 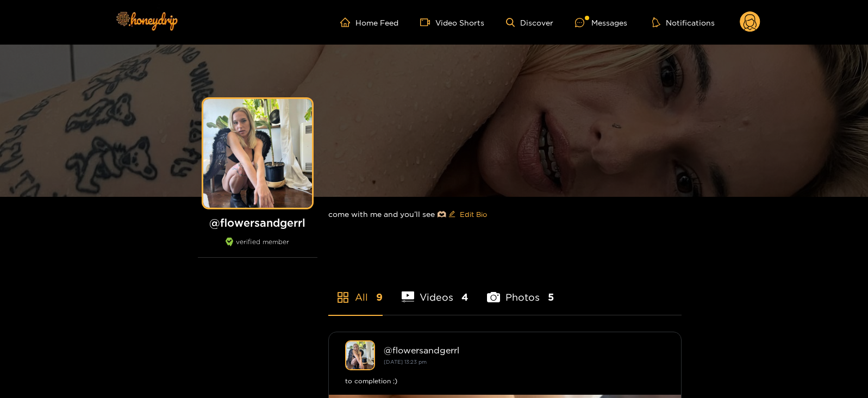 I want to click on button: Notifications, so click(x=683, y=22).